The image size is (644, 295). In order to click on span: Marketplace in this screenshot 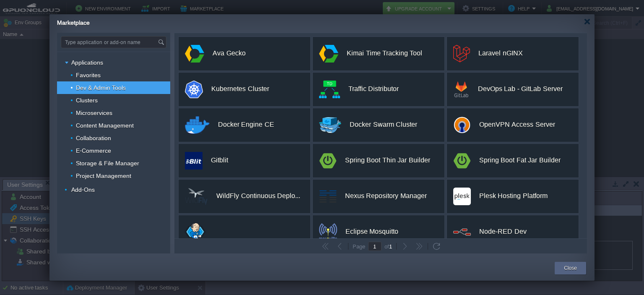, I will do `click(74, 23)`.